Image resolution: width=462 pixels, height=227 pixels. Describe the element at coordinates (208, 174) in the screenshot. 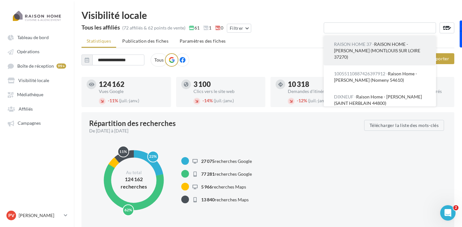

I see `span: 77 281` at that location.